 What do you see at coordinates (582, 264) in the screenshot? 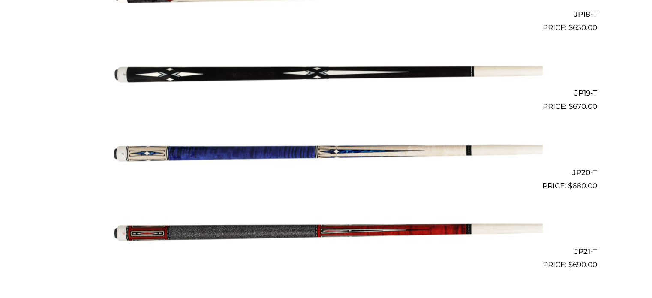
I see `bdi: 690.00` at bounding box center [582, 264].